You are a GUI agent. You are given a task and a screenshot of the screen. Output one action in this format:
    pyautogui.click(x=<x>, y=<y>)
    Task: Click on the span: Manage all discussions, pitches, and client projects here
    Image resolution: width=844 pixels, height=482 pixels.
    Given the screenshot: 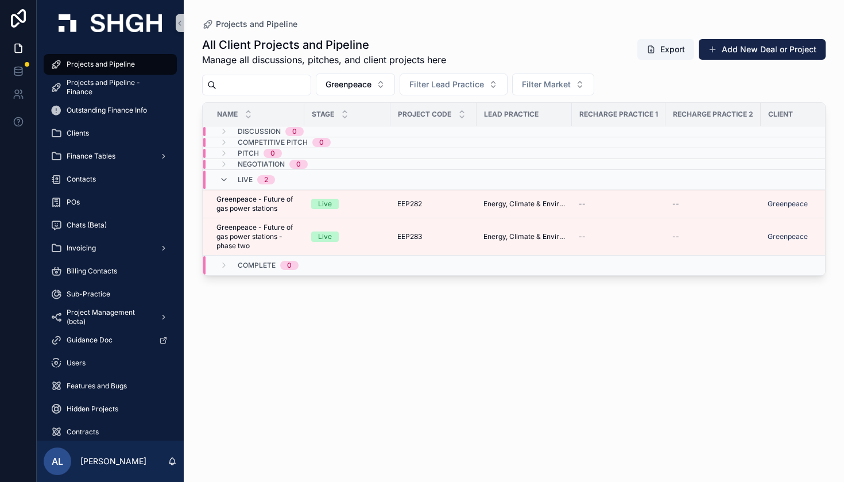 What is the action you would take?
    pyautogui.click(x=324, y=60)
    